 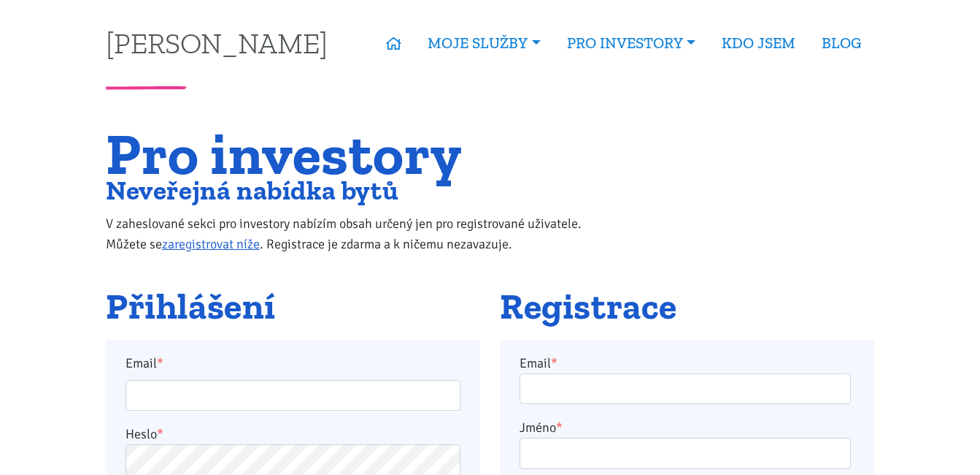 I want to click on a: MOJE SLUŽBY, so click(x=484, y=43).